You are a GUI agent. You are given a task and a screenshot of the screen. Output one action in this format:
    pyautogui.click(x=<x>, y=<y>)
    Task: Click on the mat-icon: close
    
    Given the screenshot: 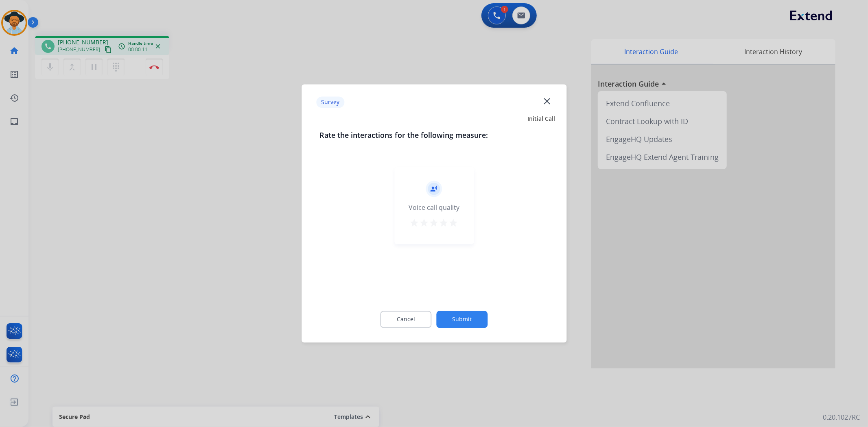 What is the action you would take?
    pyautogui.click(x=547, y=101)
    